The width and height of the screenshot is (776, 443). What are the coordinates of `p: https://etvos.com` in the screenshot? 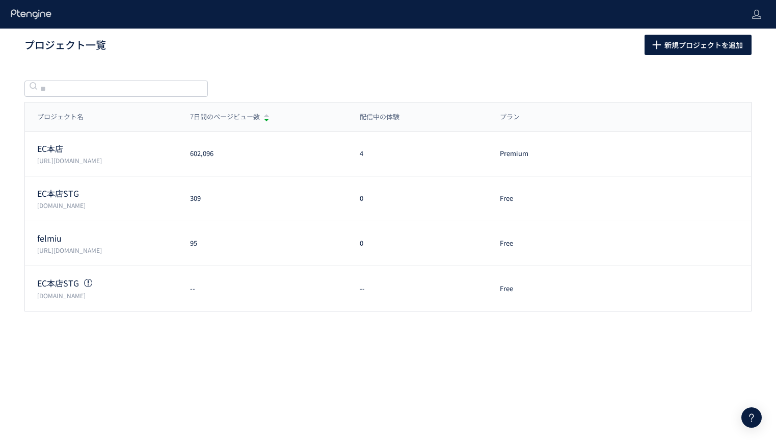 It's located at (108, 160).